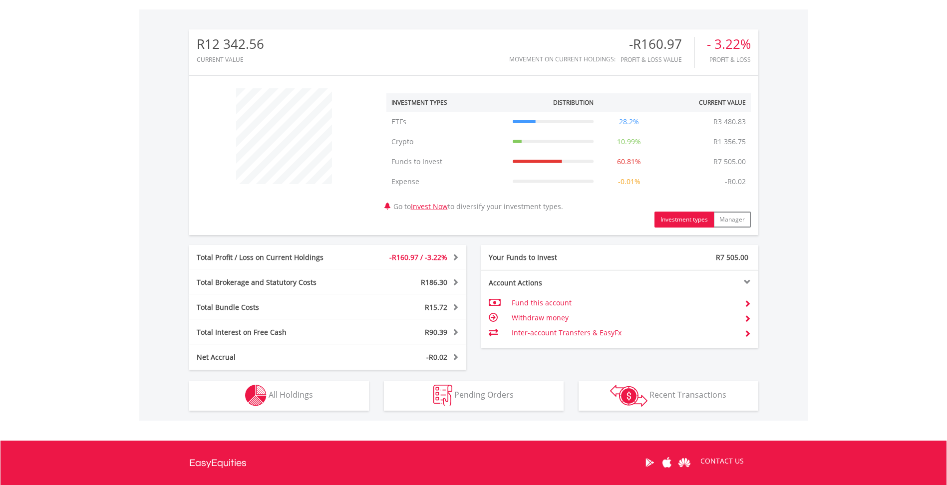 The height and width of the screenshot is (485, 947). What do you see at coordinates (551, 283) in the screenshot?
I see `div: Account Actions` at bounding box center [551, 283].